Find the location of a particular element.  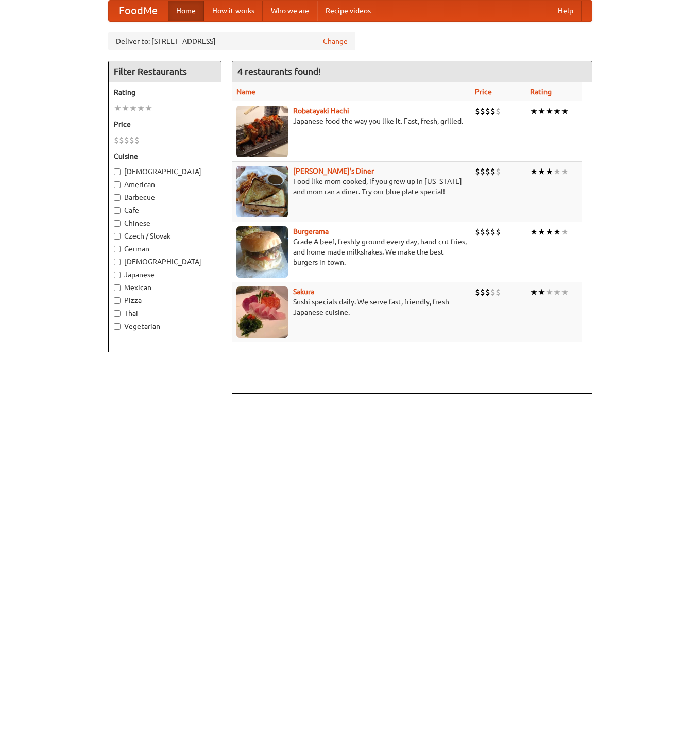

ng-pluralize: 4 restaurants found! is located at coordinates (279, 71).